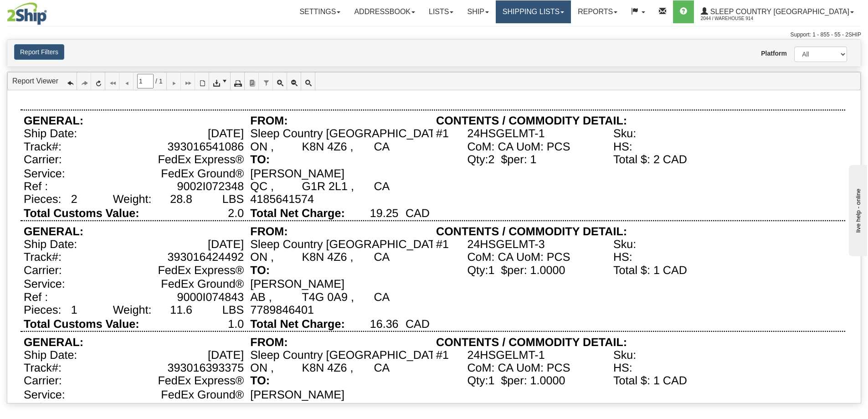 Image resolution: width=868 pixels, height=419 pixels. What do you see at coordinates (533, 12) in the screenshot?
I see `a: Shipping lists` at bounding box center [533, 12].